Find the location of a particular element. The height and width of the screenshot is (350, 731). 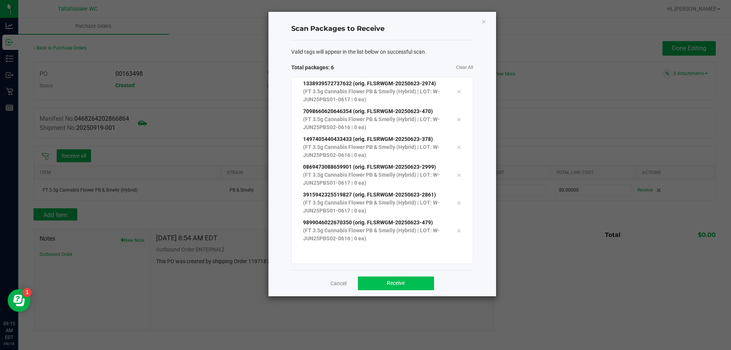

span: 9899046022670350 (orig. FLSRWGM-20250623-479) is located at coordinates (368, 222).